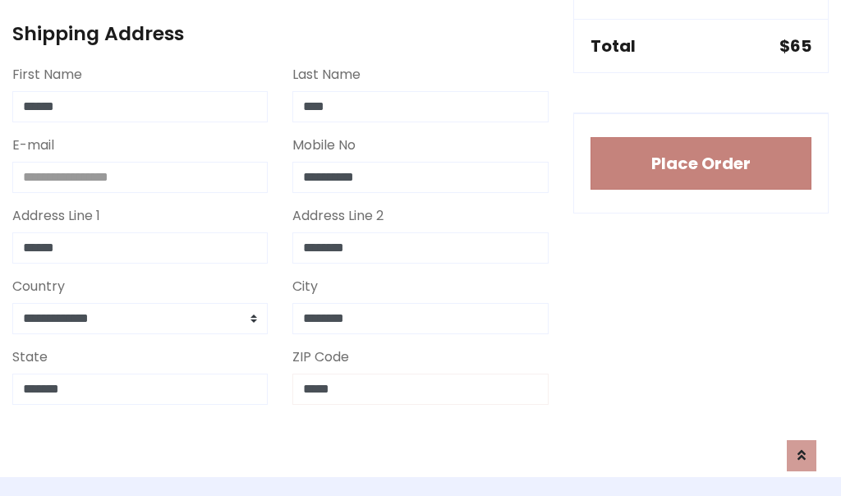 Image resolution: width=841 pixels, height=496 pixels. What do you see at coordinates (326, 75) in the screenshot?
I see `label: Last Name` at bounding box center [326, 75].